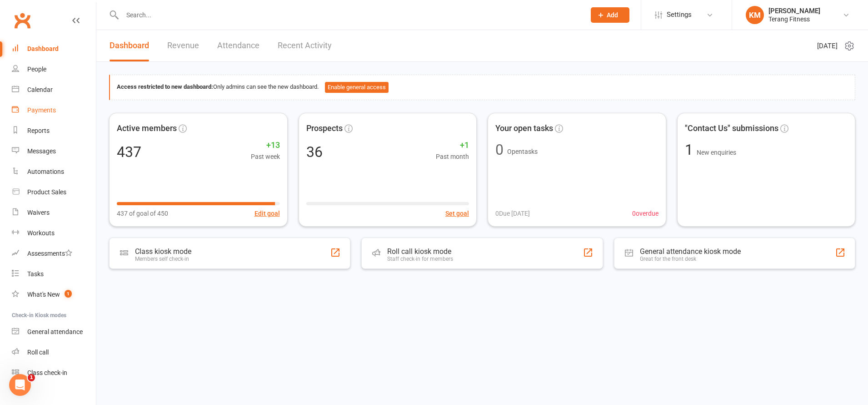 This screenshot has width=868, height=405. I want to click on a: People, so click(53, 69).